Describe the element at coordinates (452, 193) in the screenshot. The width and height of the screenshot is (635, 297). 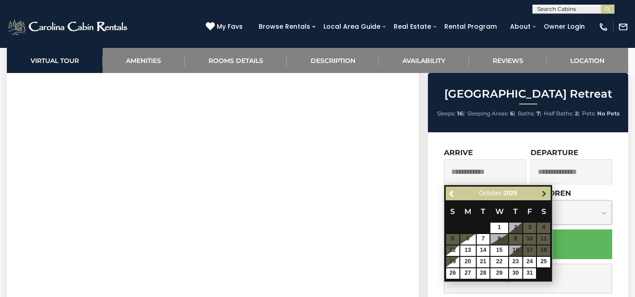
I see `span: Previous` at that location.